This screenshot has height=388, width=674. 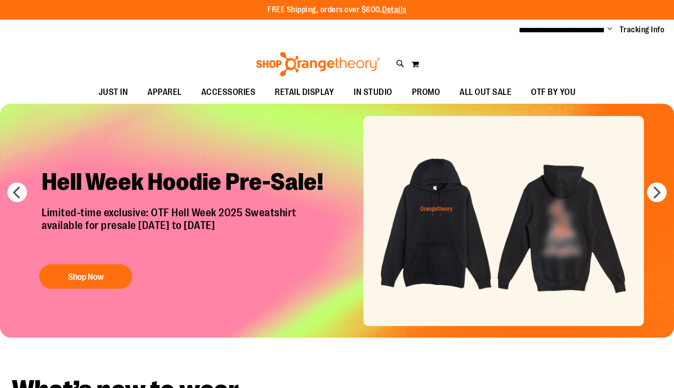 What do you see at coordinates (228, 92) in the screenshot?
I see `span: ACCESSORIES` at bounding box center [228, 92].